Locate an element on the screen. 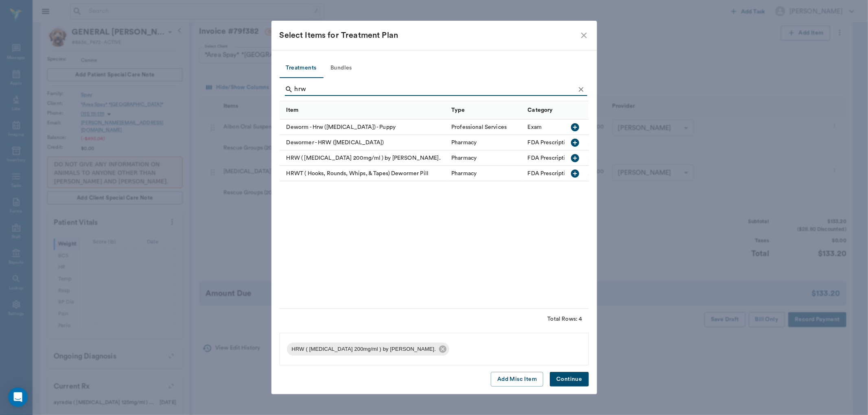 The height and width of the screenshot is (415, 868). button: Add Misc Item is located at coordinates (517, 379).